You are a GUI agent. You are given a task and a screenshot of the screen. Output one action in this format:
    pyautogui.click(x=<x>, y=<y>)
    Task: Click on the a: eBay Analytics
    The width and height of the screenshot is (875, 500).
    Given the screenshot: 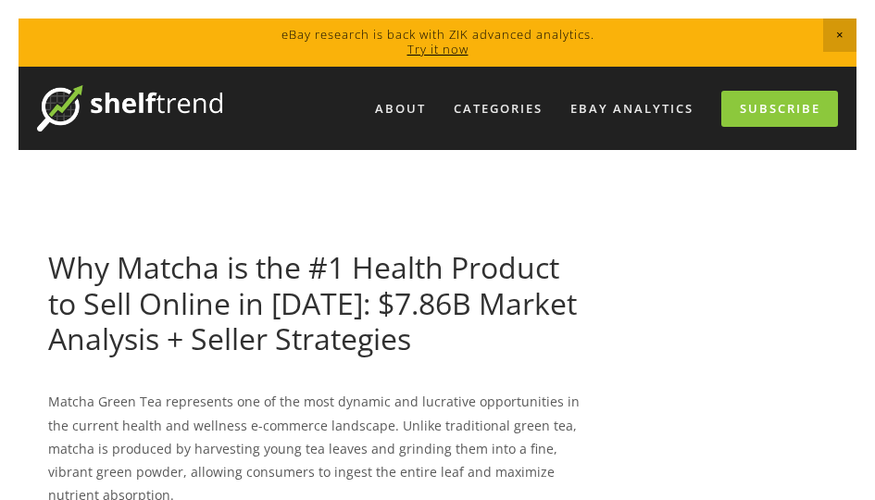 What is the action you would take?
    pyautogui.click(x=631, y=108)
    